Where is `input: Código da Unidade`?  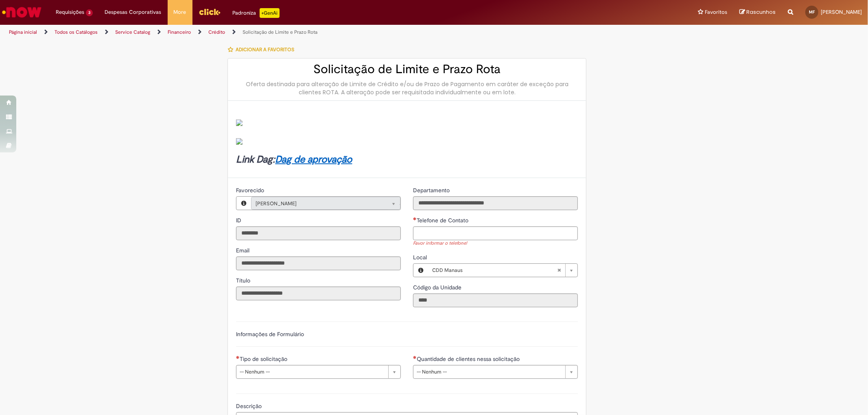
input: Código da Unidade is located at coordinates (495, 301).